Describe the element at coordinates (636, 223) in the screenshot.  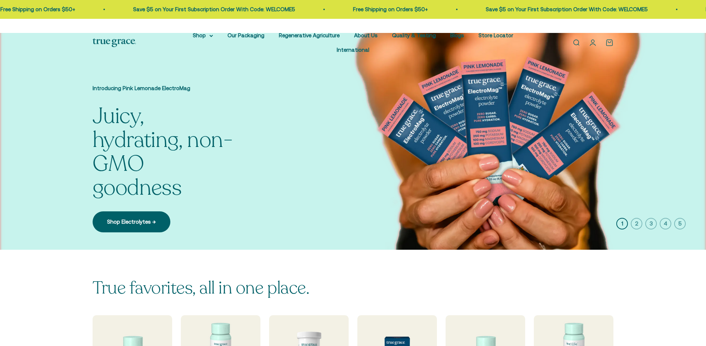
I see `button: 2` at that location.